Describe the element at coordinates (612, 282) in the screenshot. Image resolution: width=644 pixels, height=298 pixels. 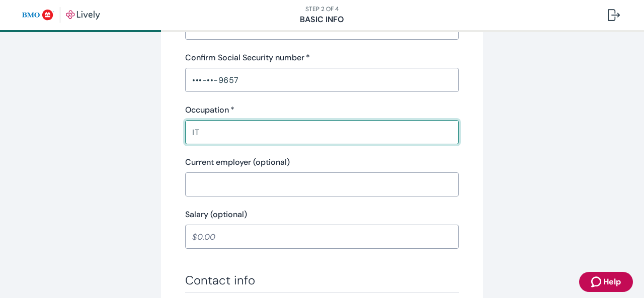
I see `span: Help` at that location.